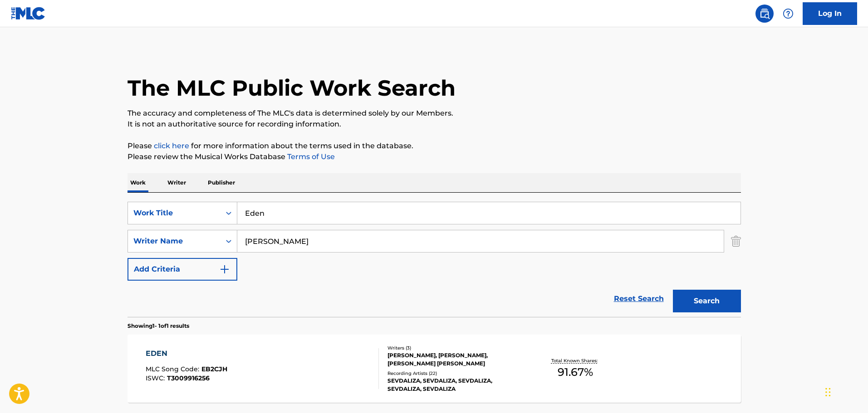 The height and width of the screenshot is (413, 868). What do you see at coordinates (174, 213) in the screenshot?
I see `div: Work Title` at bounding box center [174, 213].